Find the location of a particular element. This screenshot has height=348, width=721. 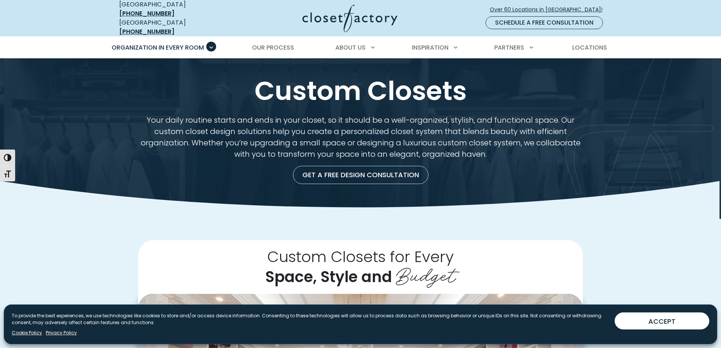

button: ACCEPT is located at coordinates (662, 321).